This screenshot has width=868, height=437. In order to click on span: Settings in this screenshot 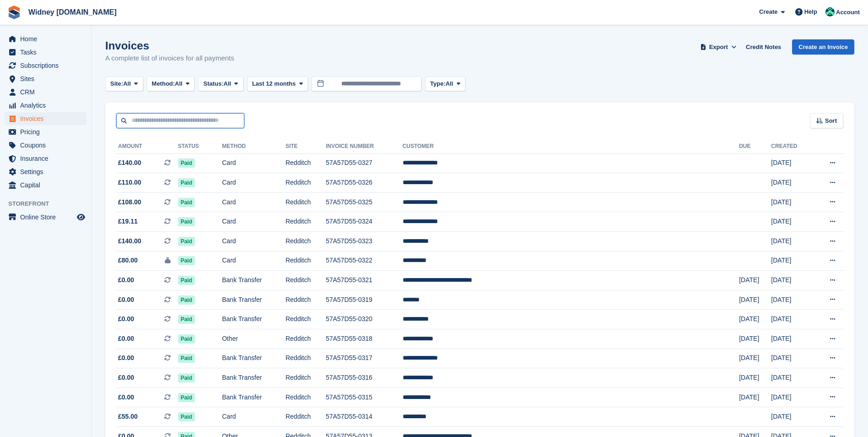, I will do `click(47, 172)`.